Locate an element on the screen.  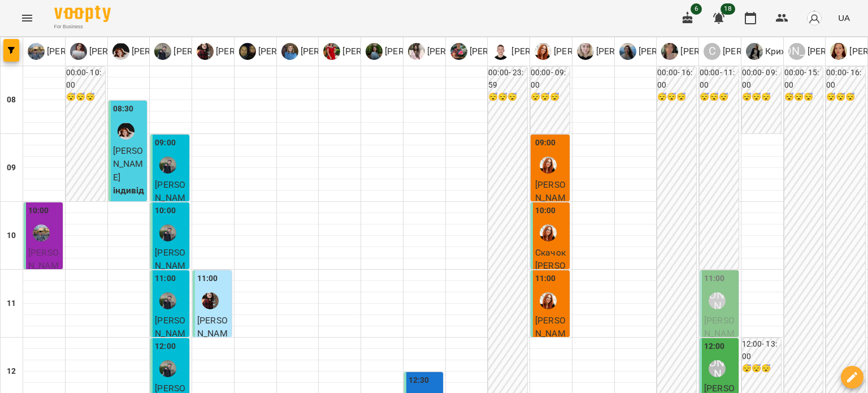
img: О is located at coordinates (290, 51).